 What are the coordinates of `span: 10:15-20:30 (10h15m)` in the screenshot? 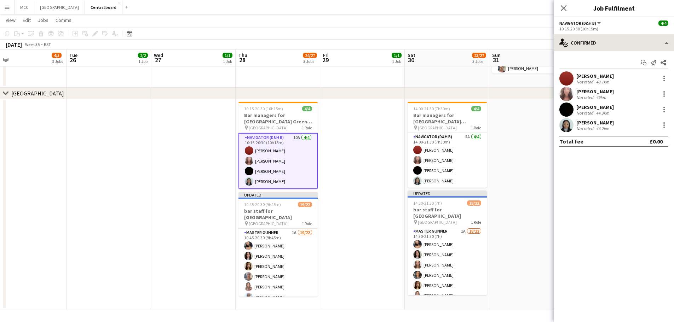 It's located at (263, 109).